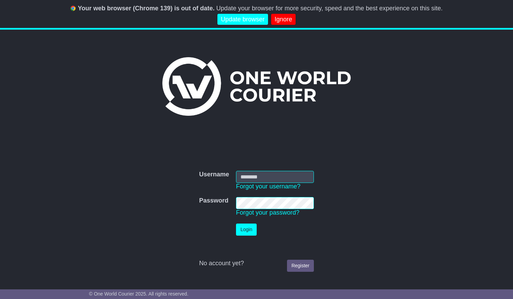  Describe the element at coordinates (283, 19) in the screenshot. I see `a: Ignore` at that location.